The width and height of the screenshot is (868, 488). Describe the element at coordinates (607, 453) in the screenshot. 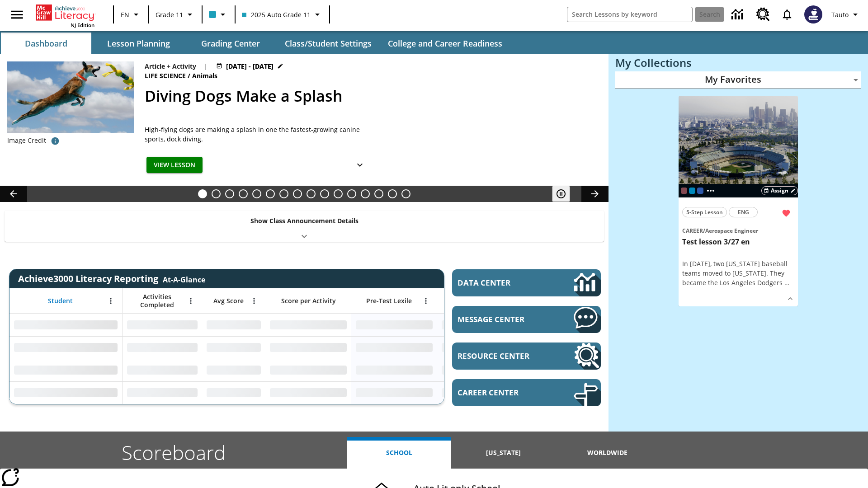

I see `button: Worldwide` at that location.